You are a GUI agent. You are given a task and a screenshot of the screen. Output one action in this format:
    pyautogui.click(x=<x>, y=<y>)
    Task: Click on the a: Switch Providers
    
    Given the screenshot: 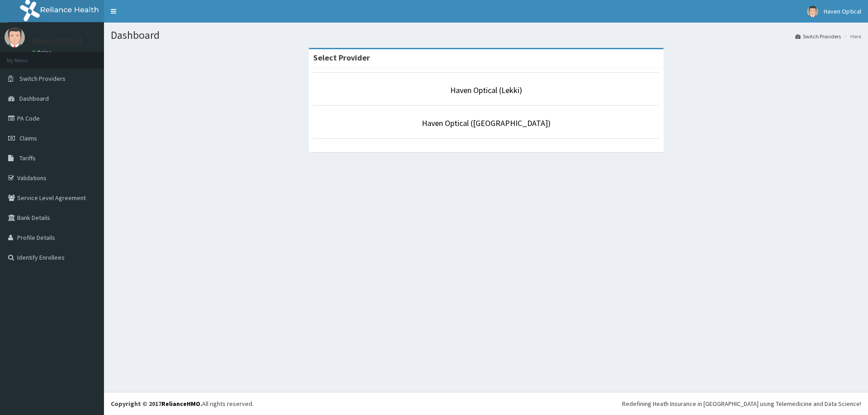 What is the action you would take?
    pyautogui.click(x=818, y=36)
    